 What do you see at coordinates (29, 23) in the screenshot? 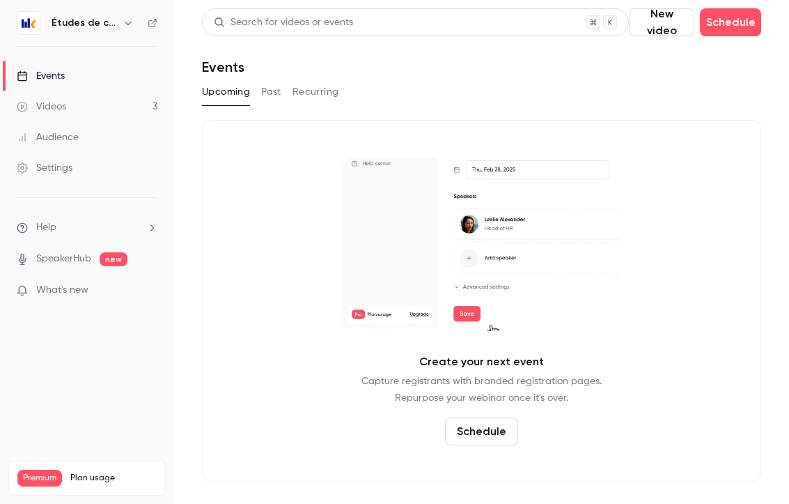
I see `img: Études de cas` at bounding box center [29, 23].